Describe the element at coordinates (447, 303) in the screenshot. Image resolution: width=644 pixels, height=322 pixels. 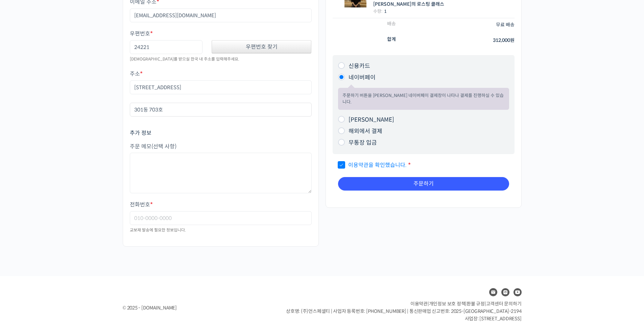
I see `a: 개인정보 보호 정책` at that location.